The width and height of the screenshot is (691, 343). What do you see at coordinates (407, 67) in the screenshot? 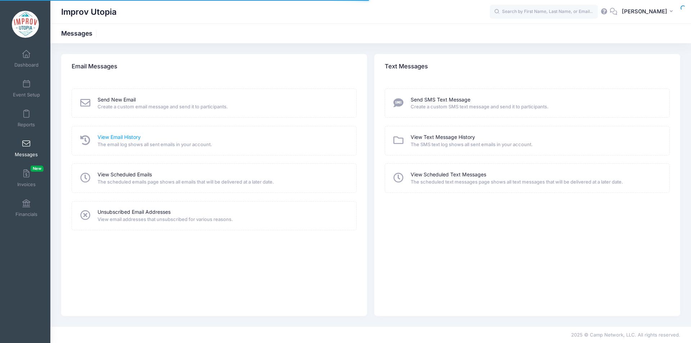
I see `h4: Text Messages` at bounding box center [407, 67].